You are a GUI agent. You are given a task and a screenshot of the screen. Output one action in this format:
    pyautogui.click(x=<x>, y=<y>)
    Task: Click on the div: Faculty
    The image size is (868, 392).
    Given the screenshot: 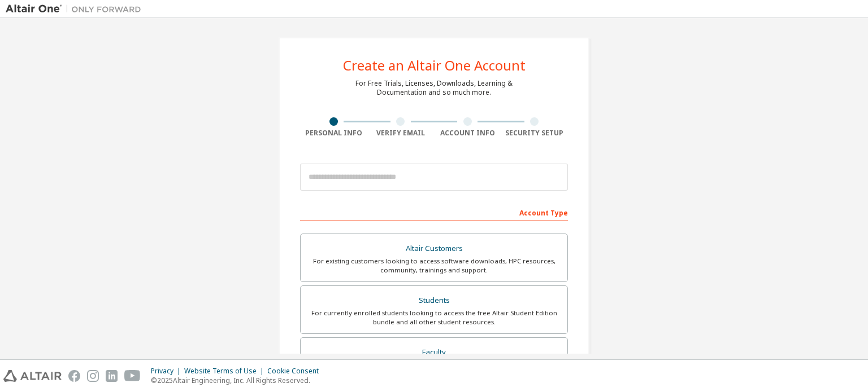 What is the action you would take?
    pyautogui.click(x=434, y=353)
    